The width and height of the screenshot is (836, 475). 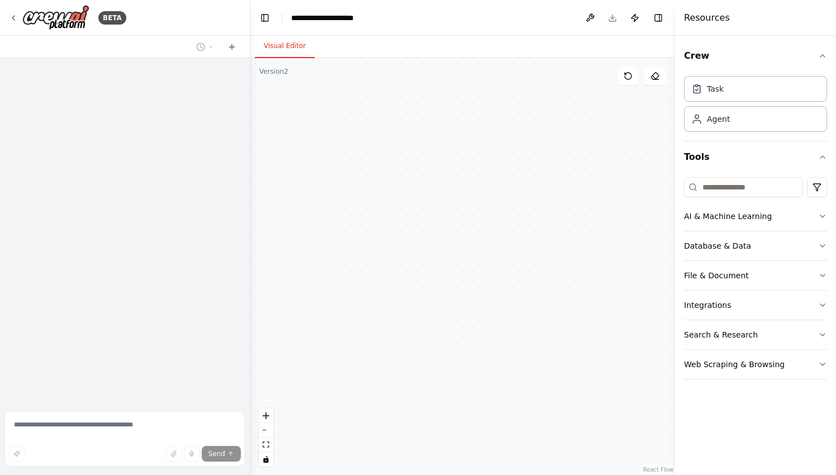 What do you see at coordinates (718, 119) in the screenshot?
I see `div: Agent` at bounding box center [718, 119].